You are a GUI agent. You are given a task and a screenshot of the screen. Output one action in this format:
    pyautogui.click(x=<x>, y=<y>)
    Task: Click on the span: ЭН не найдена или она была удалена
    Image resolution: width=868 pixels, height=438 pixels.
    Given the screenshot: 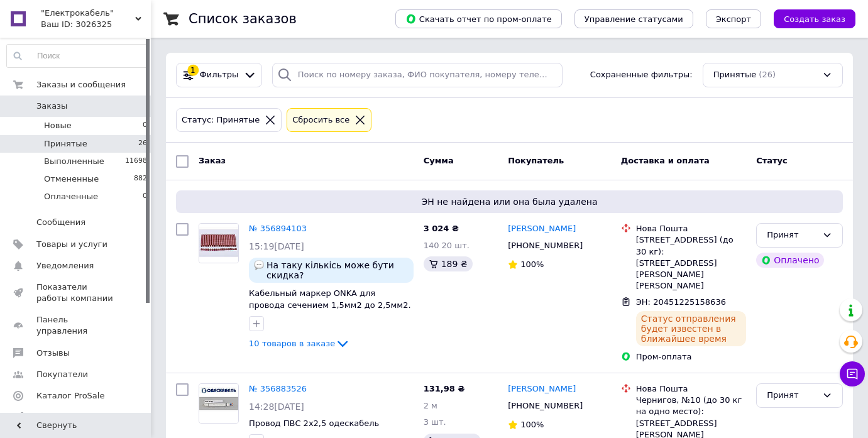 What is the action you would take?
    pyautogui.click(x=509, y=202)
    